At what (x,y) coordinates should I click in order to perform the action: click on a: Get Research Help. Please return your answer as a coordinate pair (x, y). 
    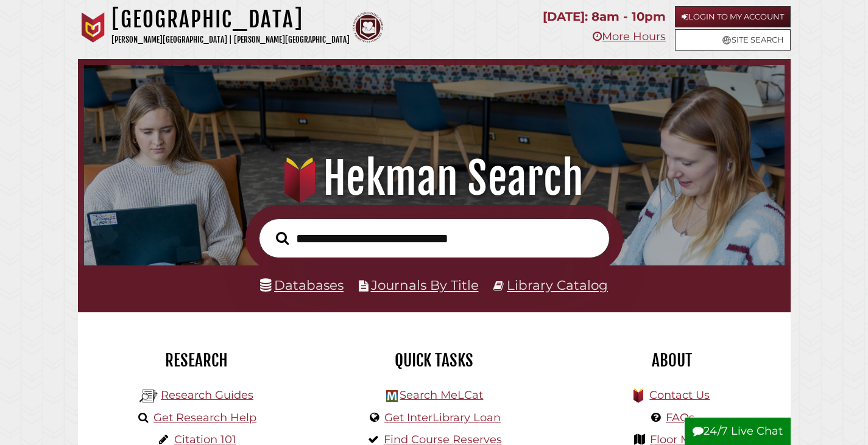
    Looking at the image, I should click on (205, 418).